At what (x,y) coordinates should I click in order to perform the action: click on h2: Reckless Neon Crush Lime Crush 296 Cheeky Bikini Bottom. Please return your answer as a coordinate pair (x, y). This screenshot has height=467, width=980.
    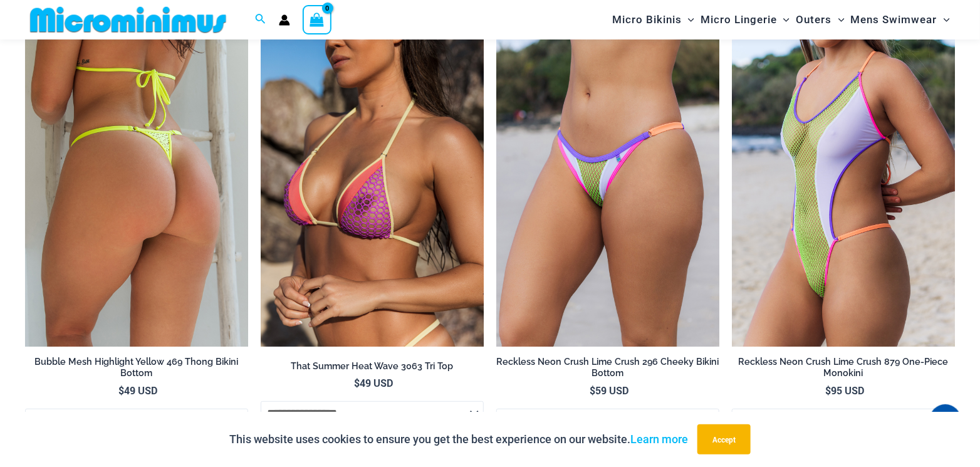
    Looking at the image, I should click on (608, 367).